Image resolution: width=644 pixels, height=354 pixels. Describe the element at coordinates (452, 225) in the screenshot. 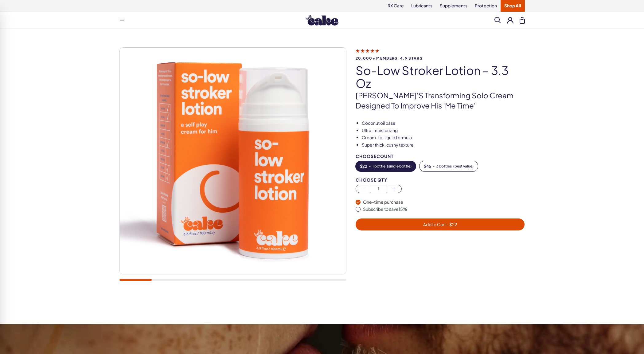

I see `span: - $ 22` at that location.